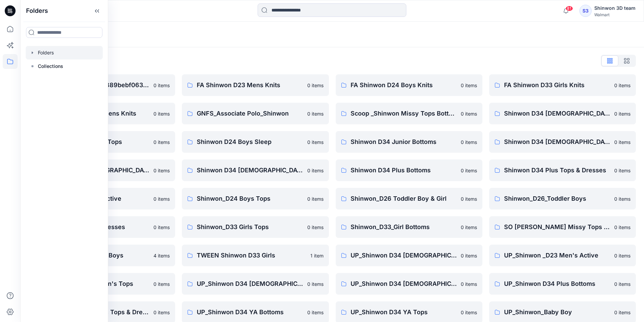 Image resolution: width=644 pixels, height=322 pixels. I want to click on p: FA Shinwon D24 Boys Knits, so click(404, 85).